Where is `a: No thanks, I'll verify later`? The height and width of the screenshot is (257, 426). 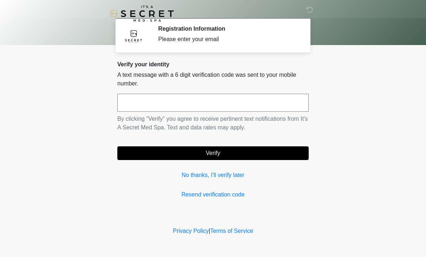 a: No thanks, I'll verify later is located at coordinates (213, 175).